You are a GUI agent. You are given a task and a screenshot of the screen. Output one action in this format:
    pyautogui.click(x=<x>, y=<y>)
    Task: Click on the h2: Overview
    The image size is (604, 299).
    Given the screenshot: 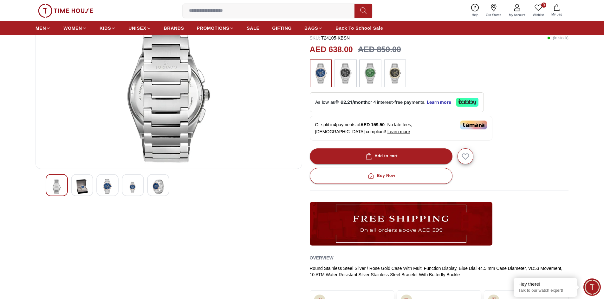 What is the action you would take?
    pyautogui.click(x=321, y=258)
    